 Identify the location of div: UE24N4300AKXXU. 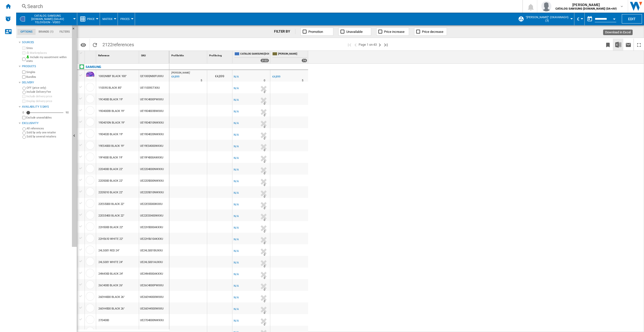
(154, 273).